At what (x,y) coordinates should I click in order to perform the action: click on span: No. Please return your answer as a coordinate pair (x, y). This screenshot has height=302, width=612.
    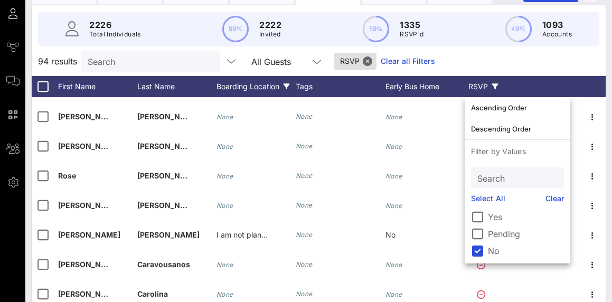
    Looking at the image, I should click on (390, 234).